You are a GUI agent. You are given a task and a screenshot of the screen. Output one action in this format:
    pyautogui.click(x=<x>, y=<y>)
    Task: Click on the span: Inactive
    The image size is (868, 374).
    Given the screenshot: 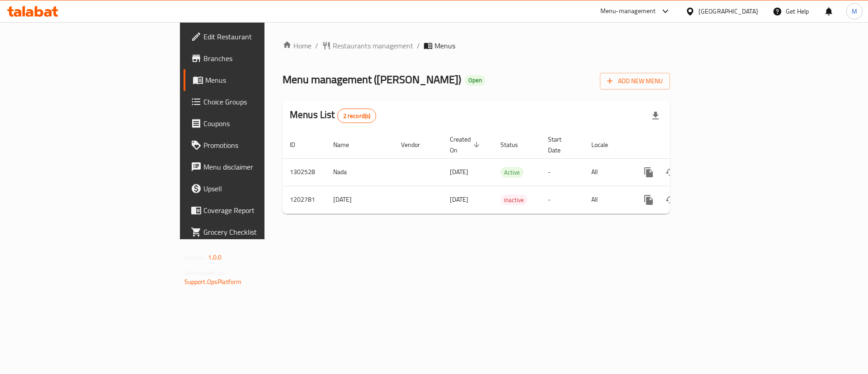 What is the action you would take?
    pyautogui.click(x=514, y=200)
    